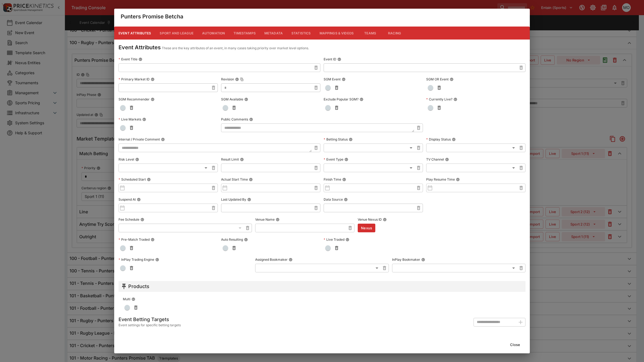  Describe the element at coordinates (157, 260) in the screenshot. I see `button: InPlay Trading Engine` at that location.